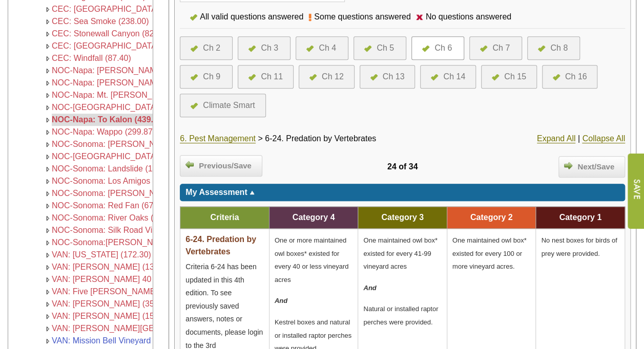  What do you see at coordinates (212, 77) in the screenshot?
I see `div: Ch 9` at bounding box center [212, 77].